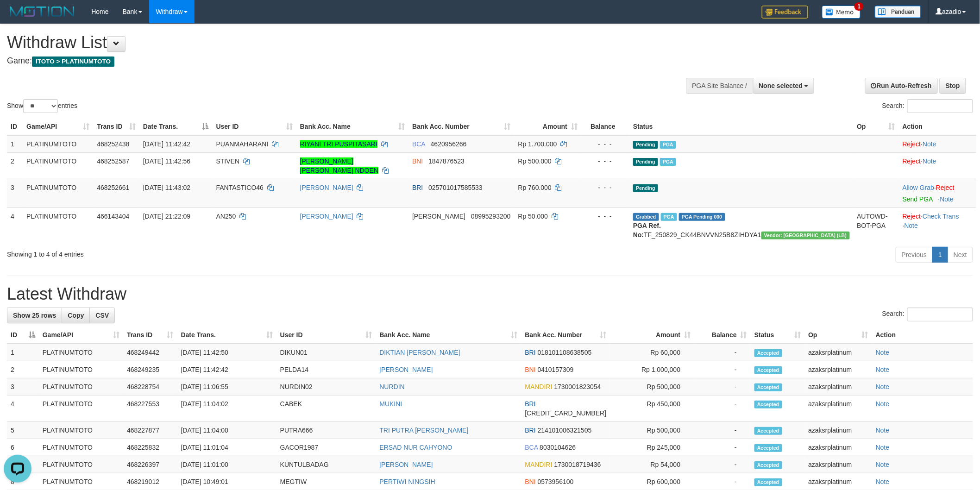 This screenshot has height=490, width=980. What do you see at coordinates (556, 369) in the screenshot?
I see `span: Copy 0410157309 to clipboard` at bounding box center [556, 369].